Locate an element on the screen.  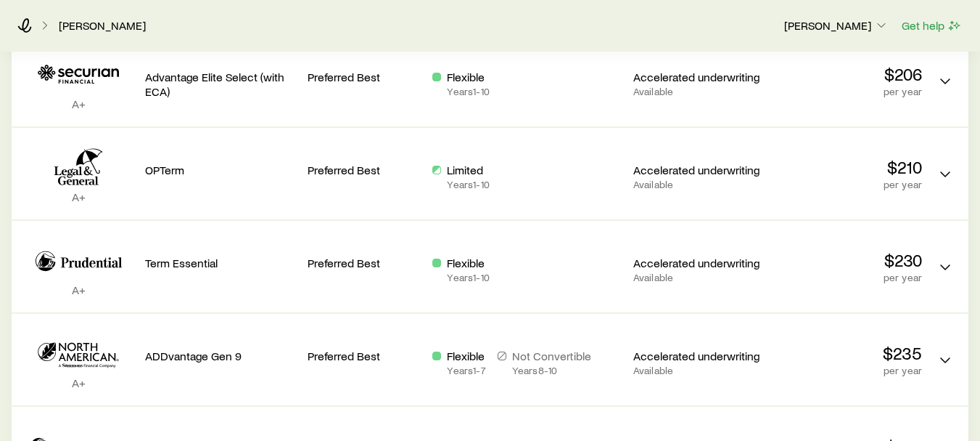
p: $235 is located at coordinates (847, 353).